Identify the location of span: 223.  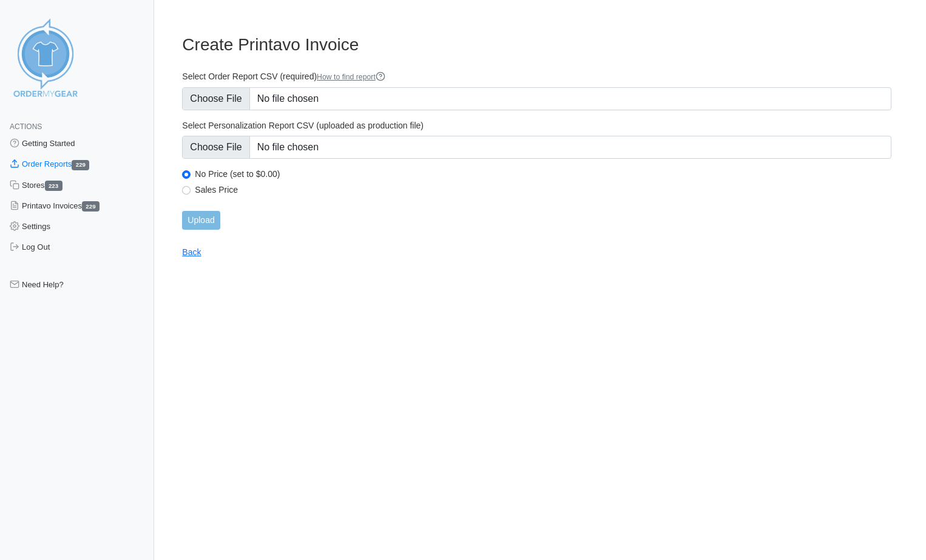
(53, 185).